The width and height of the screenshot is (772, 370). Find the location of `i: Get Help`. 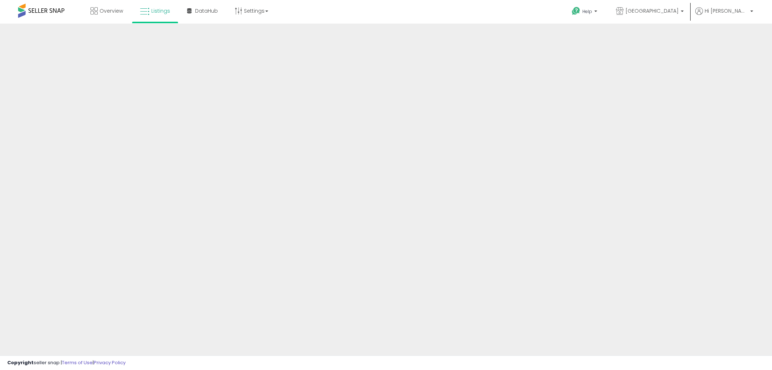

i: Get Help is located at coordinates (576, 11).